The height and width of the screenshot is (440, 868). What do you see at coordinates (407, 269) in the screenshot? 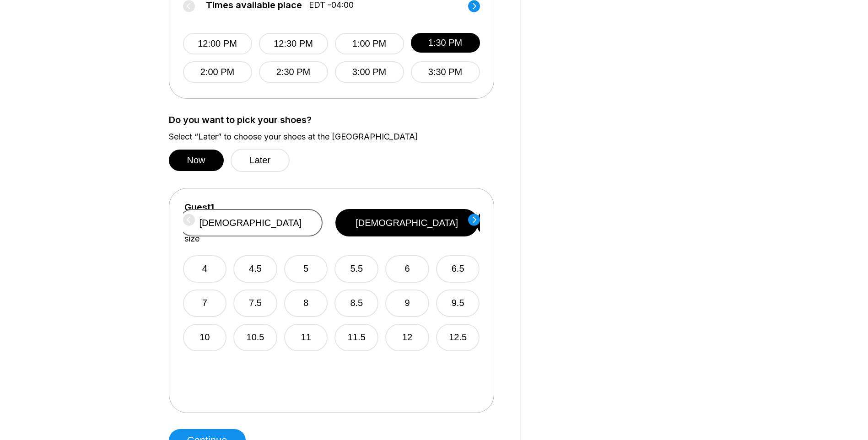
I see `button: 6` at bounding box center [407, 269].